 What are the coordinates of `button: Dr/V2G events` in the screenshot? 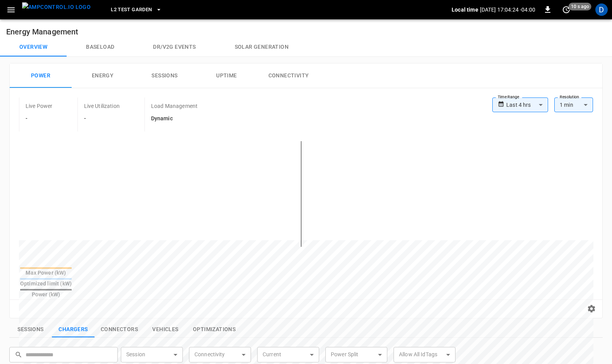 It's located at (175, 47).